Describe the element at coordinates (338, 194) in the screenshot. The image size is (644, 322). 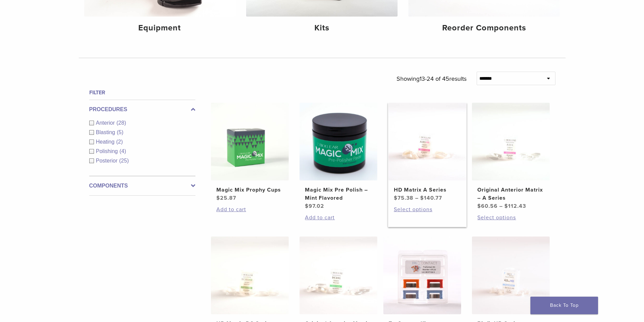
I see `h2: Magic Mix Pre Polish – Mint Flavored` at that location.